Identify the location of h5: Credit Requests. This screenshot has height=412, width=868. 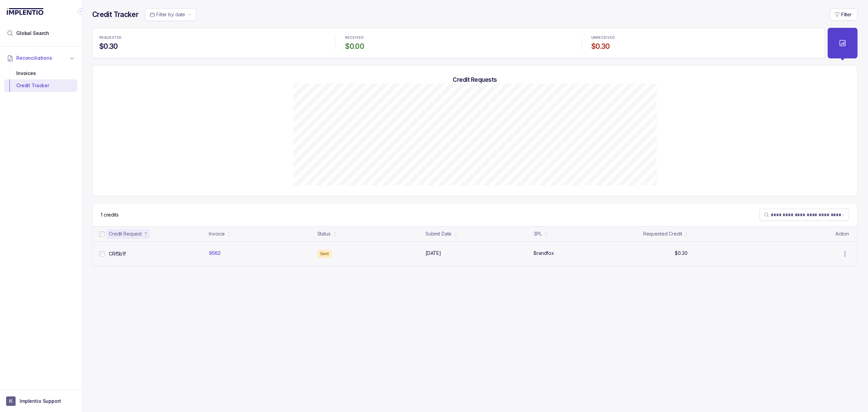
(475, 80).